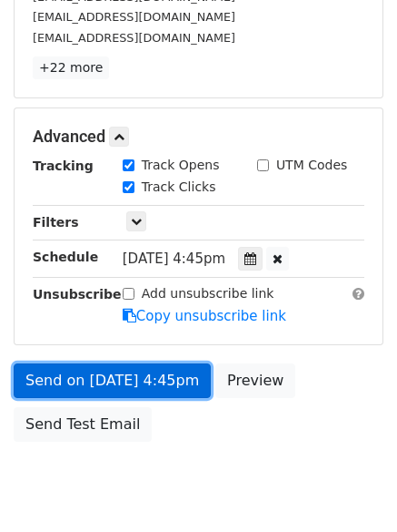 This screenshot has height=532, width=397. Describe the element at coordinates (56, 222) in the screenshot. I see `strong: Filters` at that location.